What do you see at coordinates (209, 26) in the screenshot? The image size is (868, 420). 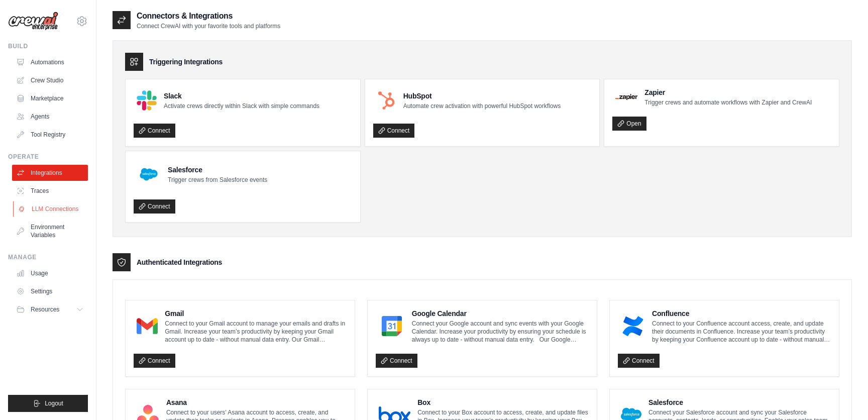 I see `p: Connect CrewAI with your favorite tools and platforms` at bounding box center [209, 26].